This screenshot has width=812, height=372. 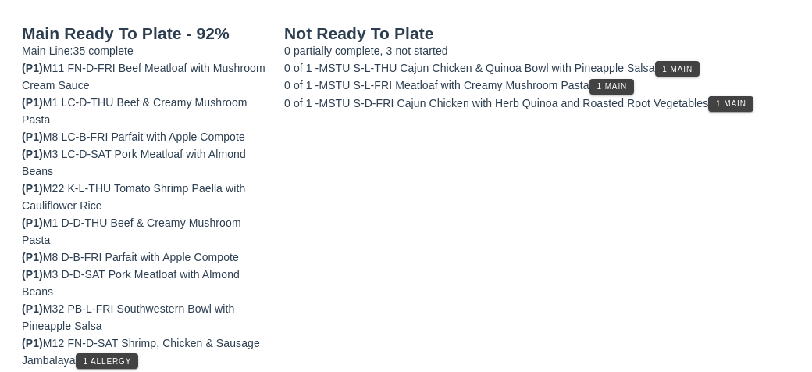 What do you see at coordinates (144, 137) in the screenshot?
I see `div: M8 LC-B-FRI Parfait with Apple Compote` at bounding box center [144, 137].